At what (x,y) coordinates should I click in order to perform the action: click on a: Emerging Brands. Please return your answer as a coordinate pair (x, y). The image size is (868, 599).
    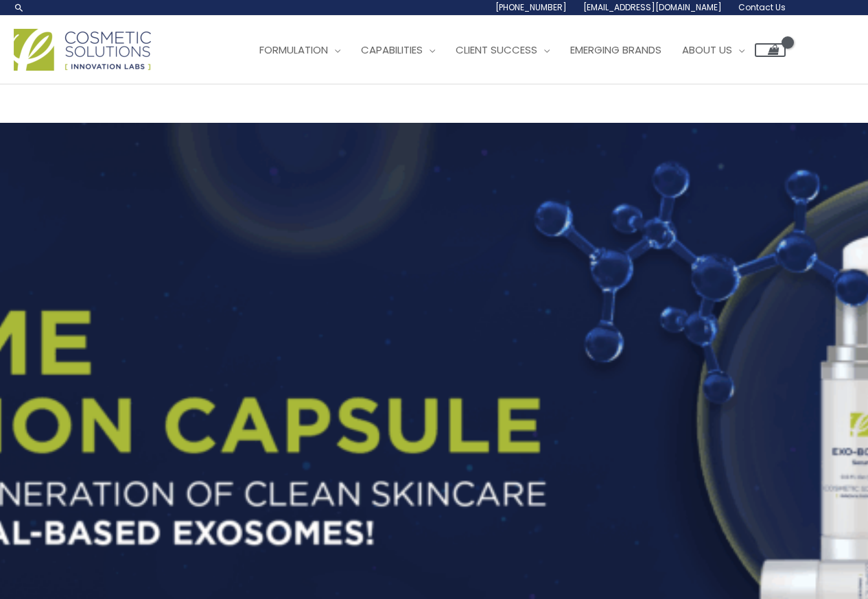
    Looking at the image, I should click on (616, 50).